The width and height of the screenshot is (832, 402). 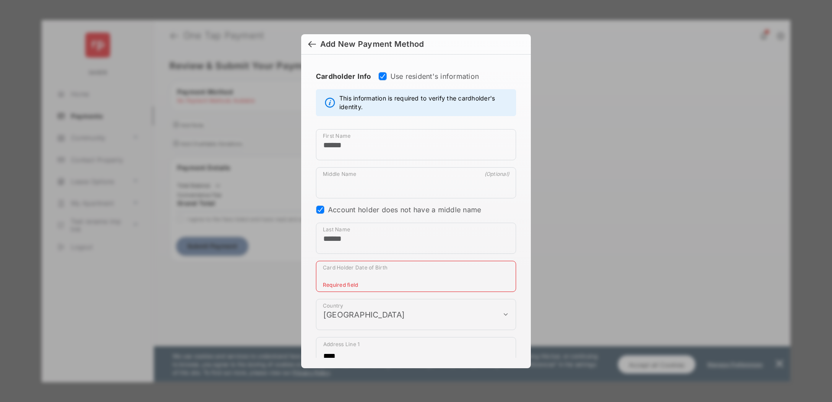 What do you see at coordinates (404, 210) in the screenshot?
I see `label: Account holder does not have a middle name` at bounding box center [404, 210].